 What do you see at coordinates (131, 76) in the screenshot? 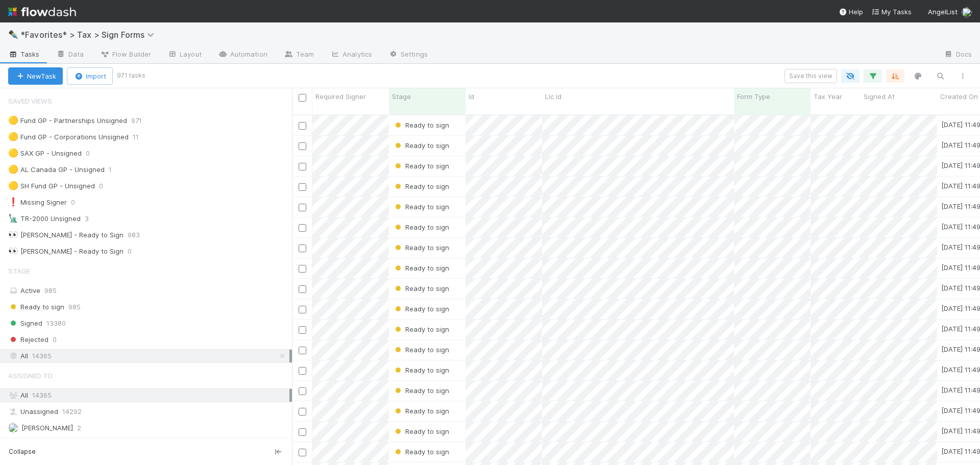
I see `small: 971 tasks` at bounding box center [131, 76].